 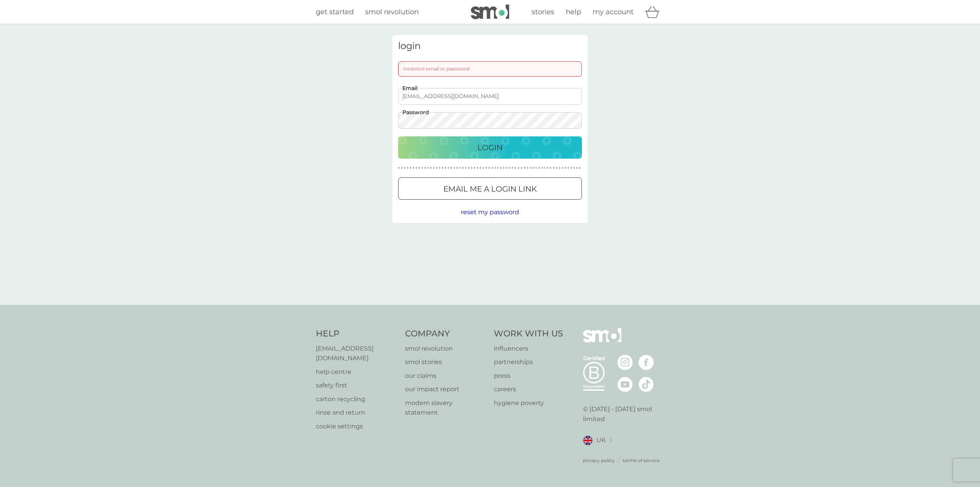 I want to click on p: our claims, so click(x=446, y=376).